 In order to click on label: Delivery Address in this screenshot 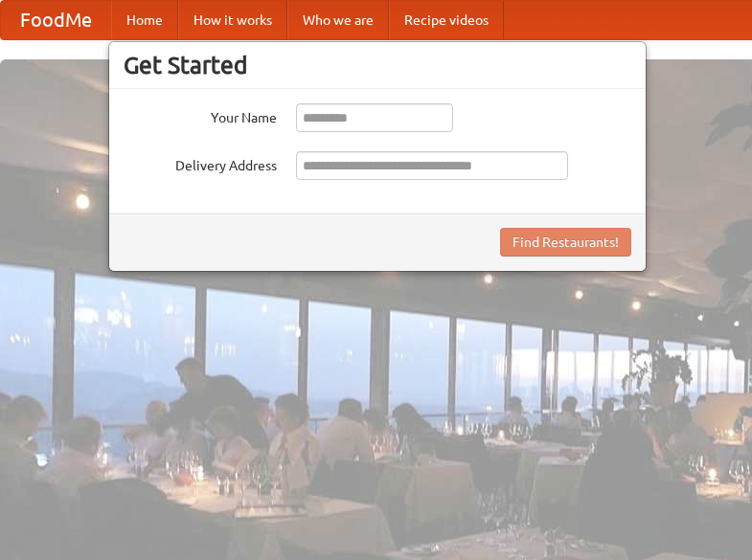, I will do `click(200, 163)`.